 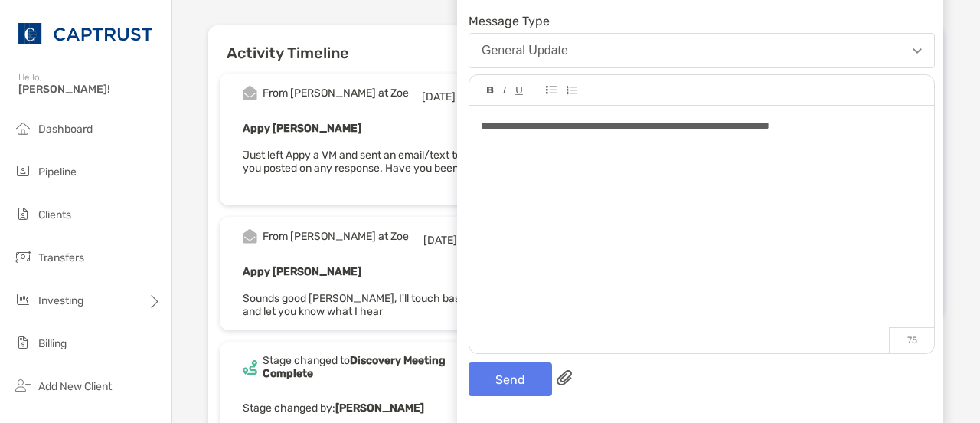 What do you see at coordinates (23, 214) in the screenshot?
I see `img: clients icon` at bounding box center [23, 214].